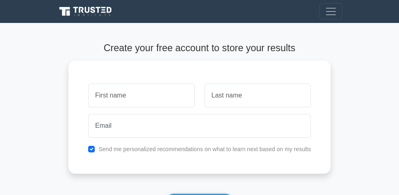 This screenshot has width=399, height=195. Describe the element at coordinates (200, 48) in the screenshot. I see `h4: Create your free account to store your results` at that location.